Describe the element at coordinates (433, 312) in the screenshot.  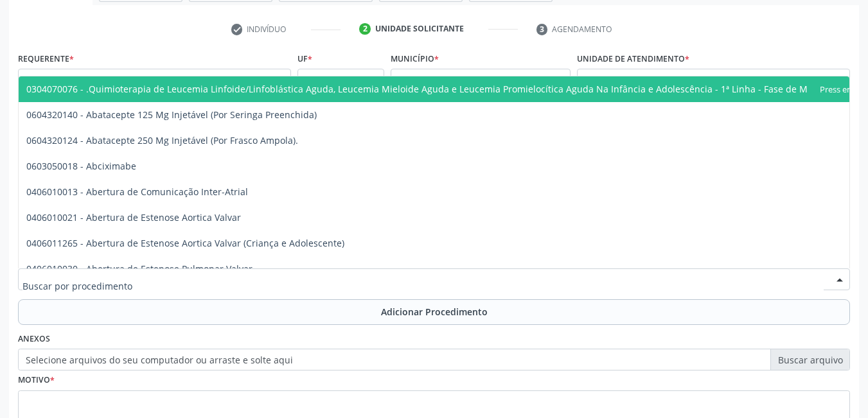
I see `button: Adicionar Procedimento` at that location.